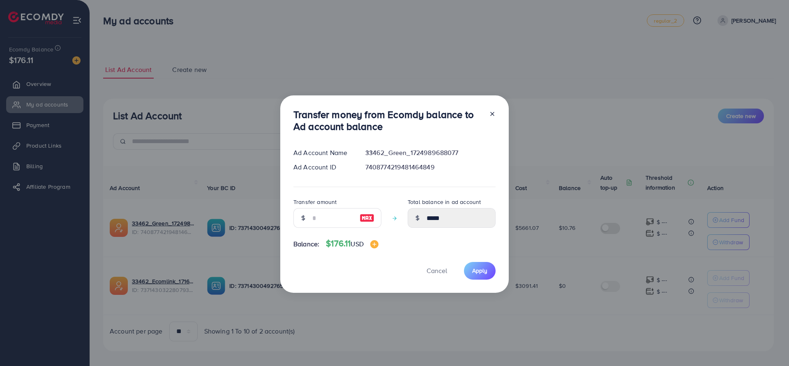  I want to click on button: Cancel, so click(437, 270).